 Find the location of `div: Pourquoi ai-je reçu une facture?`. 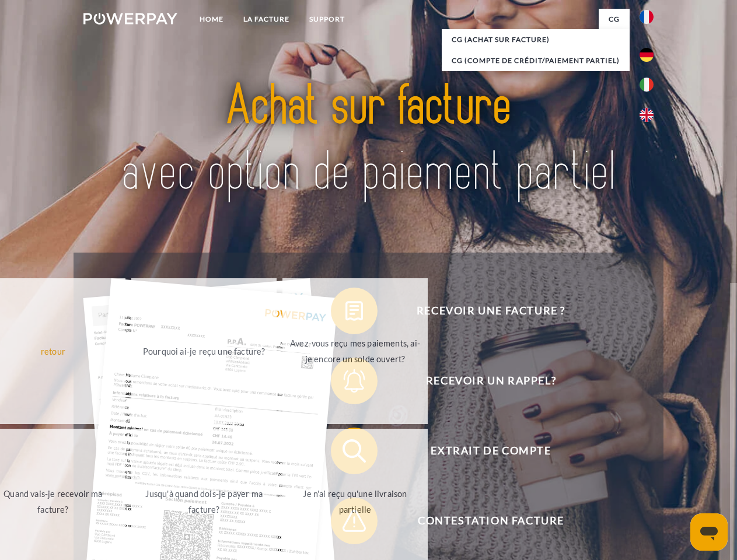

div: Pourquoi ai-je reçu une facture? is located at coordinates (204, 351).